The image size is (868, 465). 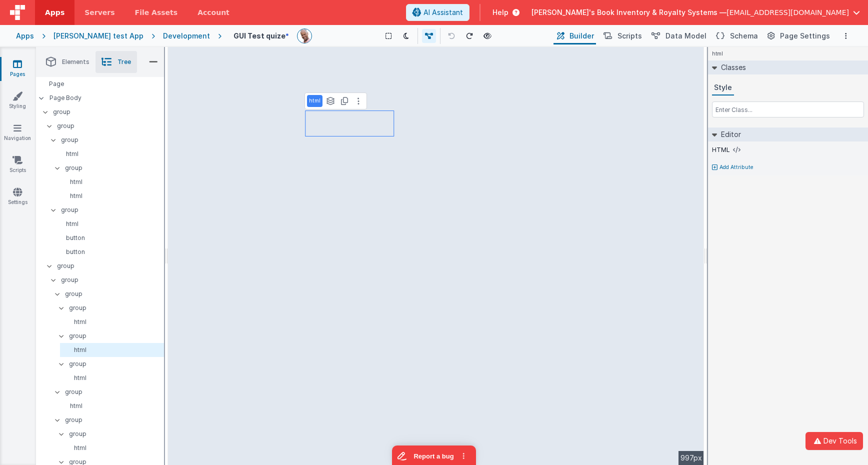 I want to click on span: Help, so click(x=501, y=13).